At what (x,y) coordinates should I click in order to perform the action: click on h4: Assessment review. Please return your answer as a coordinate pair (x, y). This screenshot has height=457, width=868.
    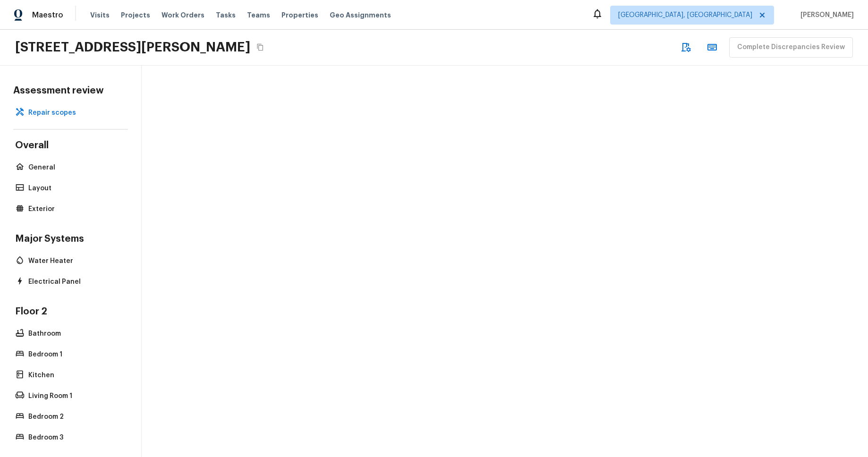
    Looking at the image, I should click on (70, 90).